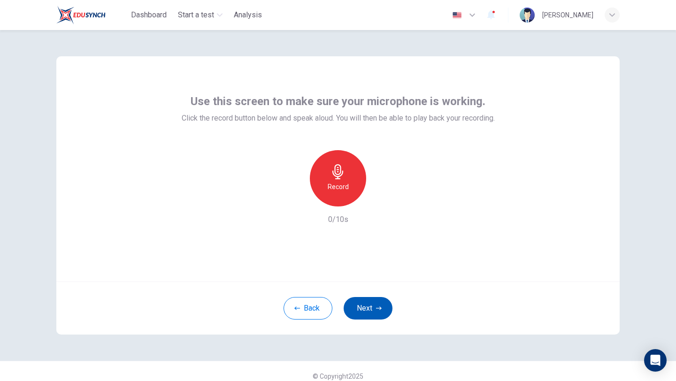 The width and height of the screenshot is (676, 381). What do you see at coordinates (338, 376) in the screenshot?
I see `span: © Copyright 2025` at bounding box center [338, 376].